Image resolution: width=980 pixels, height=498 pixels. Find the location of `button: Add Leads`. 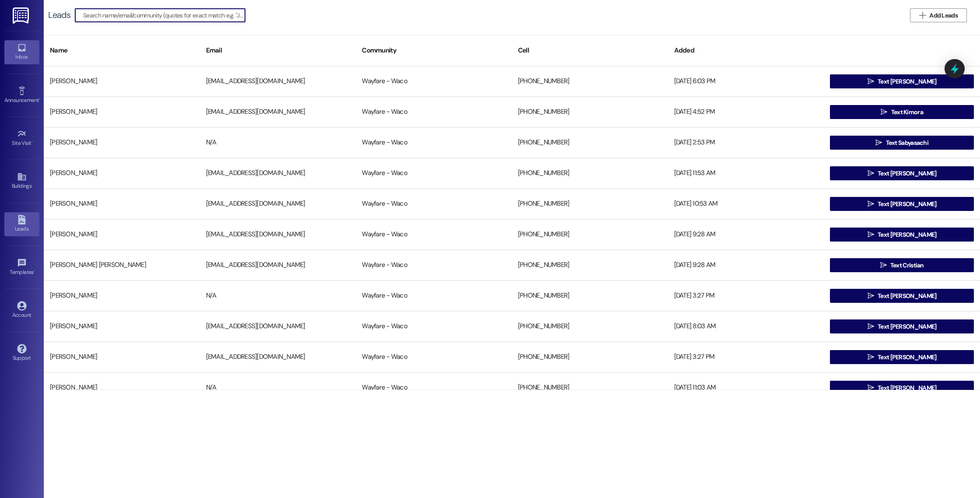

button: Add Leads is located at coordinates (938, 15).